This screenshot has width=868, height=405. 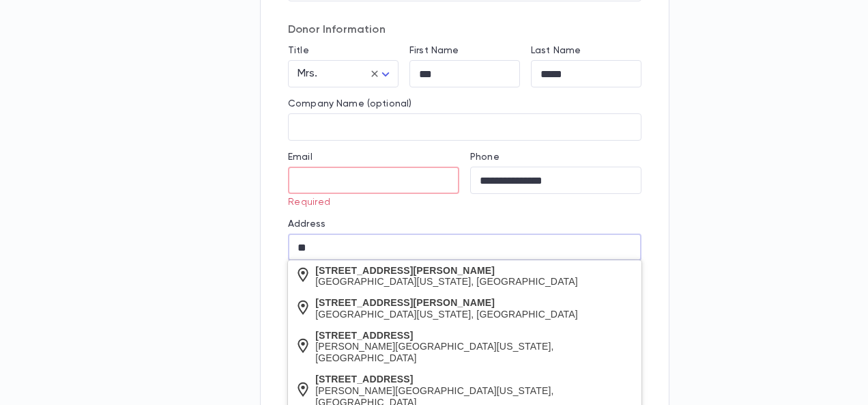 I want to click on label: Email, so click(x=300, y=157).